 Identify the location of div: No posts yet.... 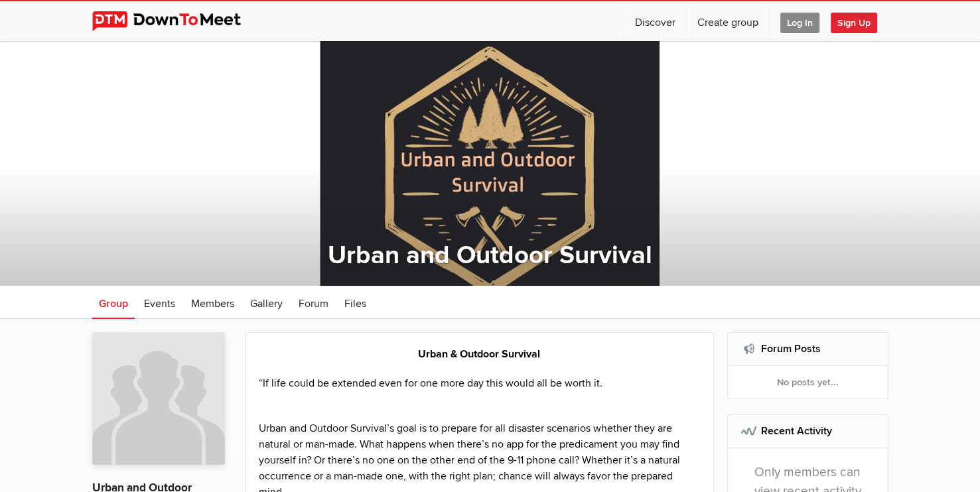
(807, 382).